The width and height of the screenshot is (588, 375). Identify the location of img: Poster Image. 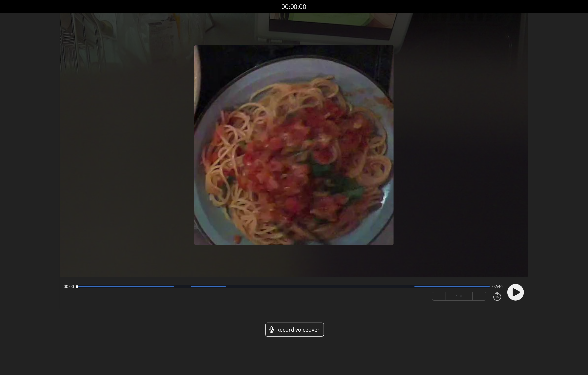
(294, 145).